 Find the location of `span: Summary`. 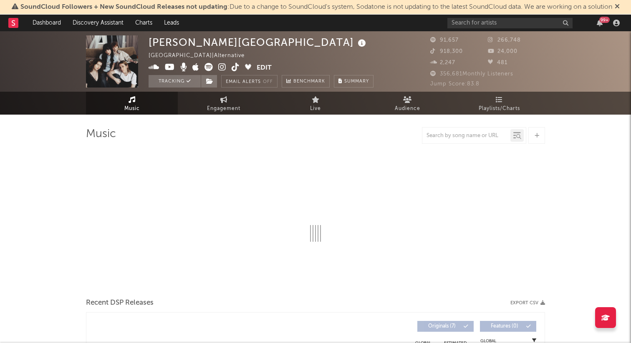

span: Summary is located at coordinates (356, 81).